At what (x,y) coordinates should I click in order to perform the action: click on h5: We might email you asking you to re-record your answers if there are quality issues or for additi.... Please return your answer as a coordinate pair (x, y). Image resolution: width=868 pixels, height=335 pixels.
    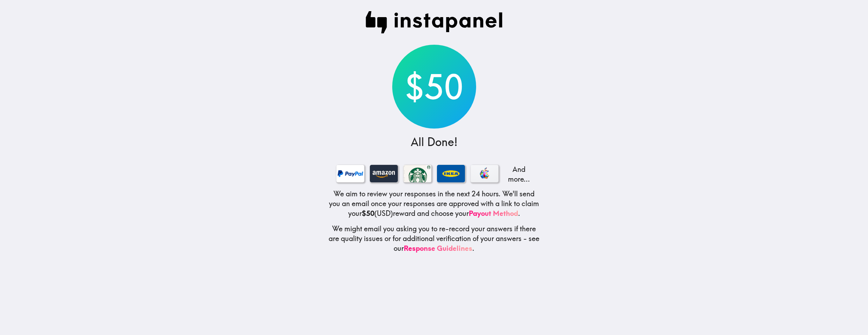
    Looking at the image, I should click on (434, 239).